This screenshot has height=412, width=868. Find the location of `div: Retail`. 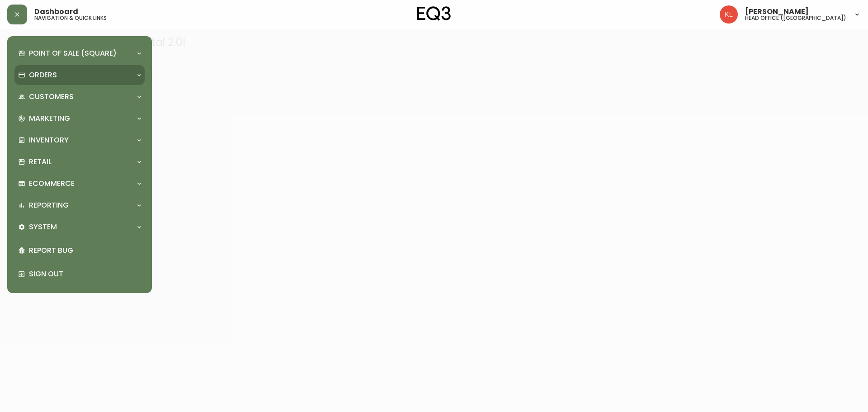

div: Retail is located at coordinates (80, 162).